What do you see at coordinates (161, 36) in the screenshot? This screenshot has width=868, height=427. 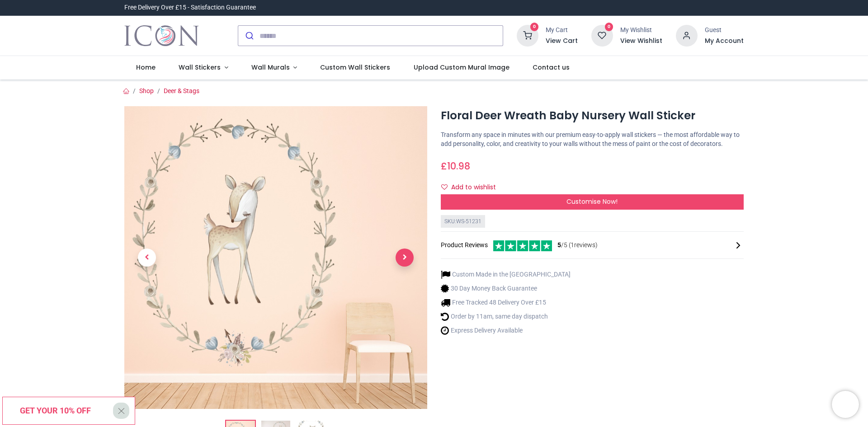 I see `a: Logo of Icon Wall Stickers` at bounding box center [161, 36].